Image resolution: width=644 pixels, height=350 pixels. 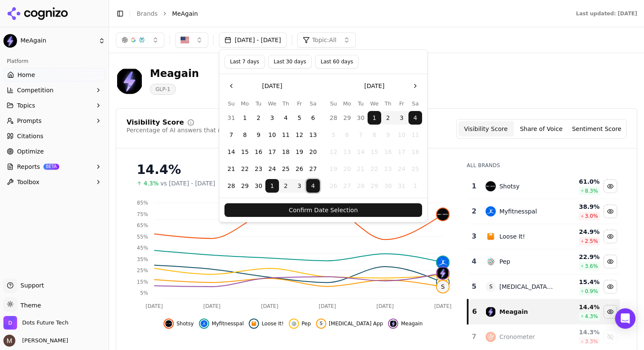 I want to click on div: 7, so click(x=474, y=337).